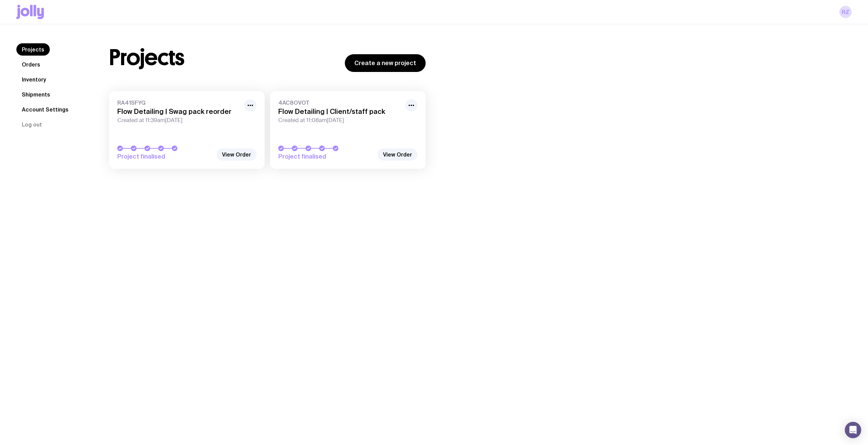 Image resolution: width=868 pixels, height=445 pixels. What do you see at coordinates (32, 124) in the screenshot?
I see `button: Log out` at bounding box center [32, 124].